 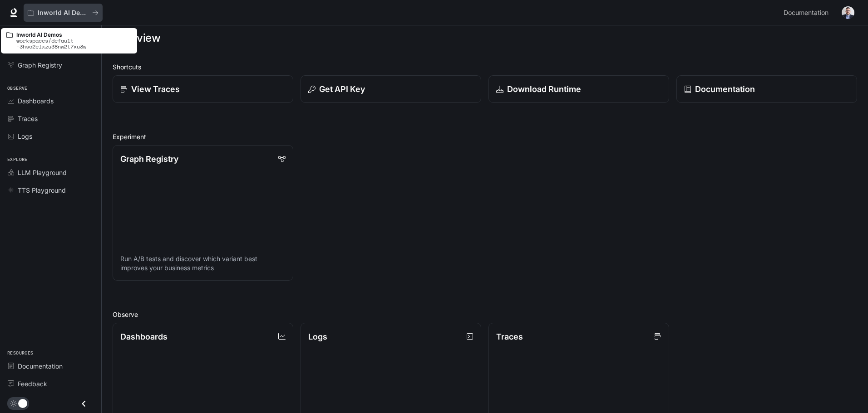 What do you see at coordinates (485, 67) in the screenshot?
I see `h2: Shortcuts` at bounding box center [485, 67].